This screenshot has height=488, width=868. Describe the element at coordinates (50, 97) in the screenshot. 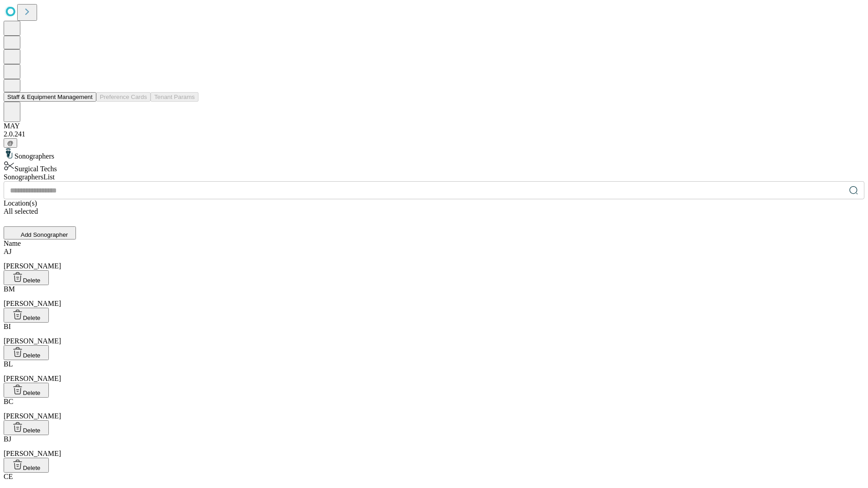

I see `button: Staff & Equipment Management` at that location.